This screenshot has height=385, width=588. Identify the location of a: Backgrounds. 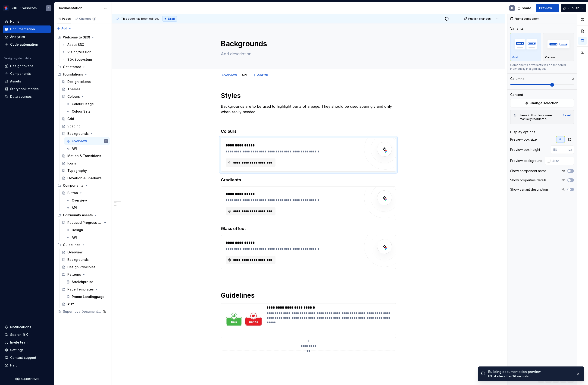
(85, 260).